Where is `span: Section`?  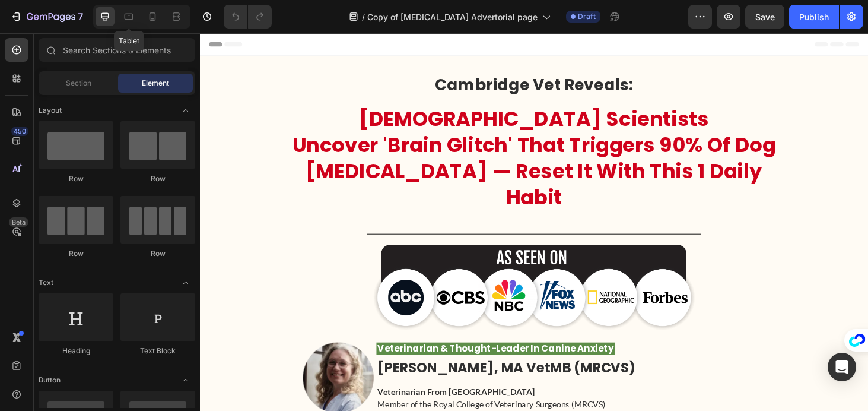 span: Section is located at coordinates (78, 83).